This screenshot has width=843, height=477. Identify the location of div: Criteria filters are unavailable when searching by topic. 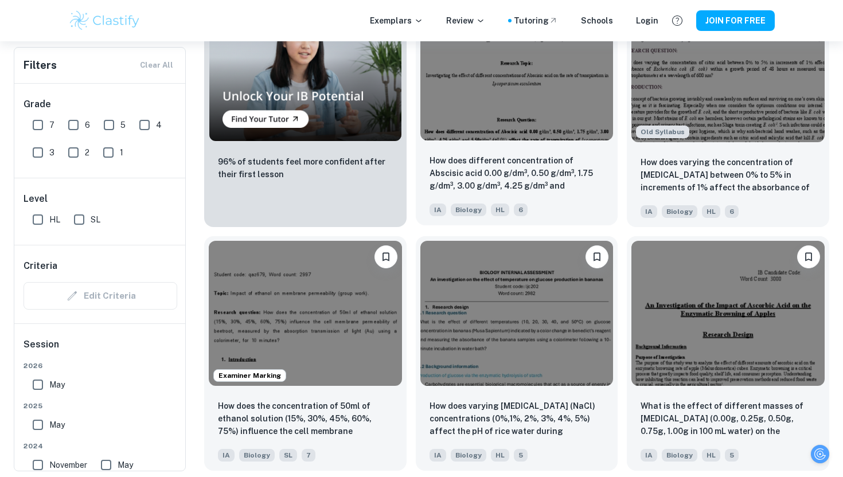
(100, 296).